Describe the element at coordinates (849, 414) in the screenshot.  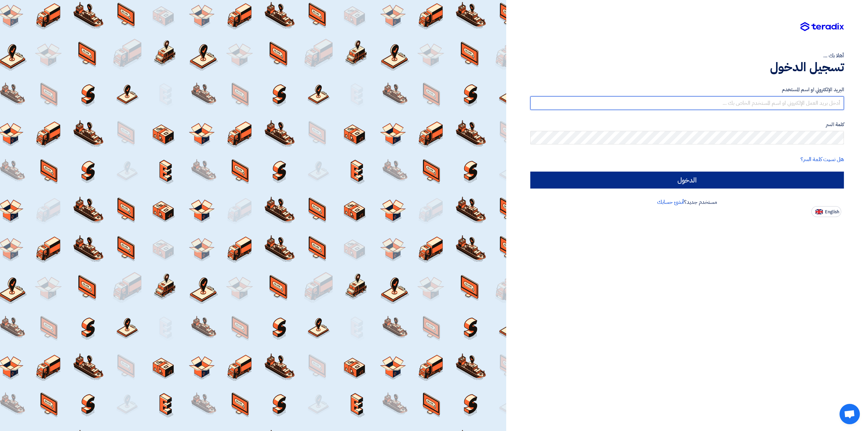
I see `div: Open chat` at that location.